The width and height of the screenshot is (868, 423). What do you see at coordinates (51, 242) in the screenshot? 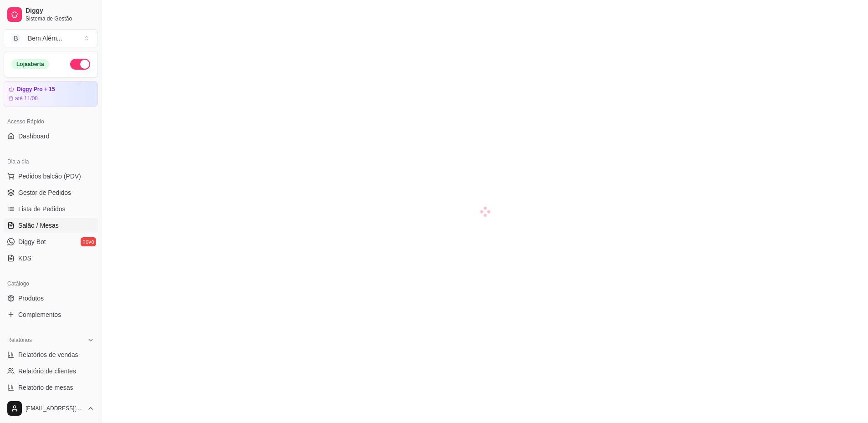
I see `a: Diggy Botnovo` at bounding box center [51, 242].